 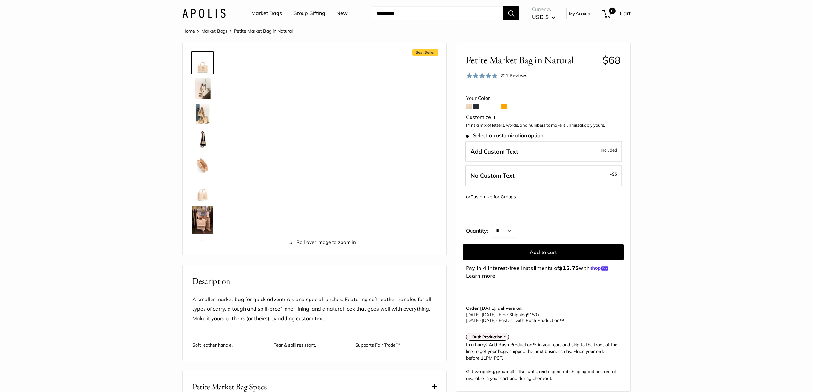 What do you see at coordinates (532, 315) in the screenshot?
I see `span: $150` at bounding box center [532, 315].